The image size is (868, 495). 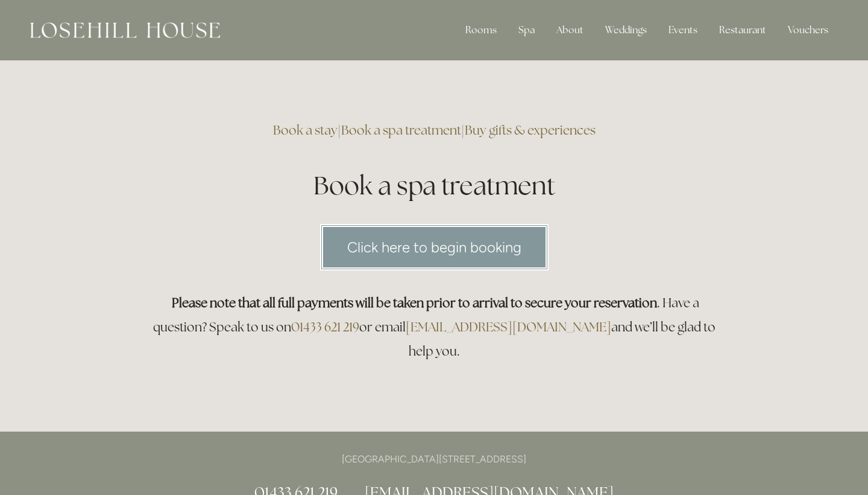 I want to click on div: About, so click(x=570, y=30).